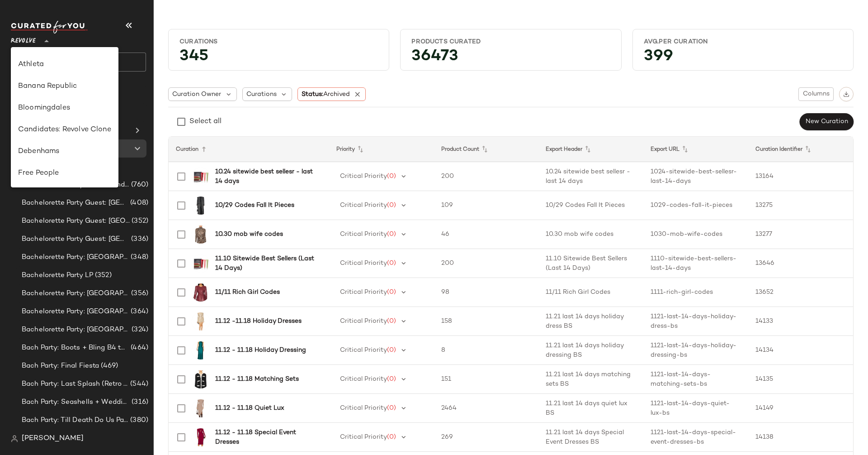  What do you see at coordinates (486, 380) in the screenshot?
I see `td: 151` at bounding box center [486, 380].